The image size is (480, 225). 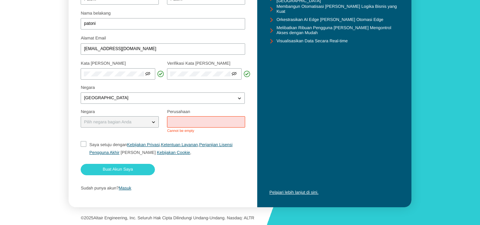 What do you see at coordinates (180, 145) in the screenshot?
I see `a: Ketentuan Layanan` at bounding box center [180, 145].